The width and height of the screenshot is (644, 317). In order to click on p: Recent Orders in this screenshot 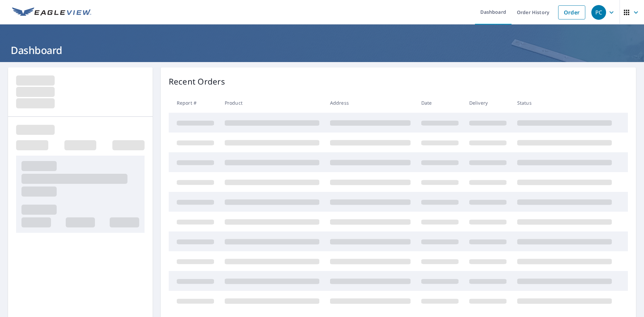, I will do `click(197, 82)`.